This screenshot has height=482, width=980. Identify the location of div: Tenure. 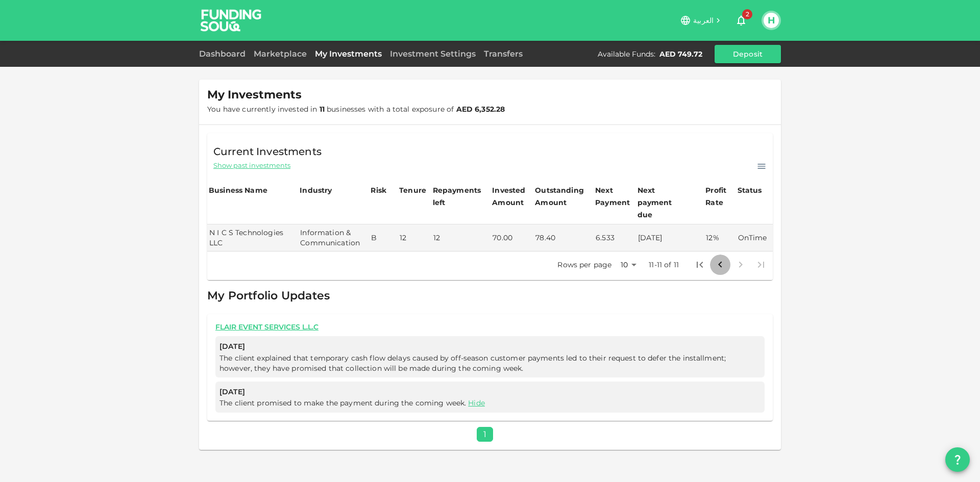
(412, 191).